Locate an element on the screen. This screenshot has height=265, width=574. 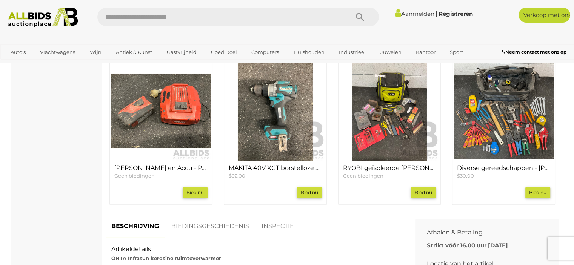
font: Wijn is located at coordinates (95, 52).